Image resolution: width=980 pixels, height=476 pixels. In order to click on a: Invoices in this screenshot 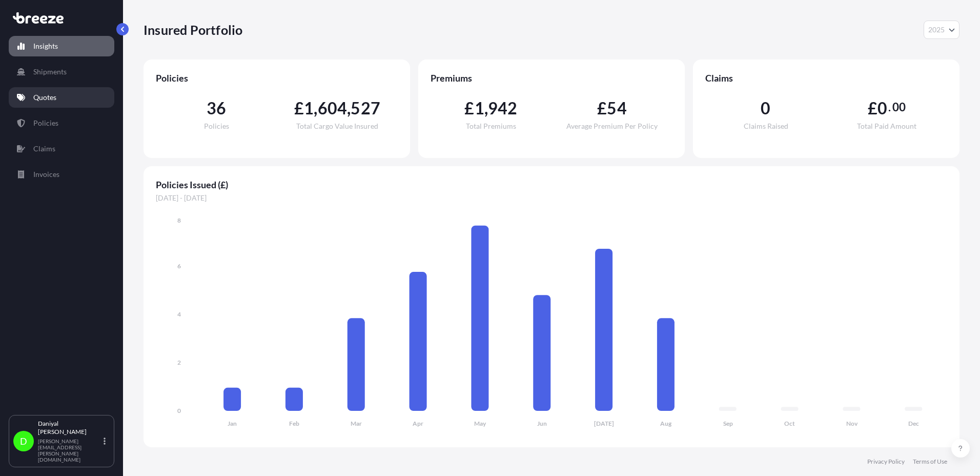, I will do `click(61, 174)`.